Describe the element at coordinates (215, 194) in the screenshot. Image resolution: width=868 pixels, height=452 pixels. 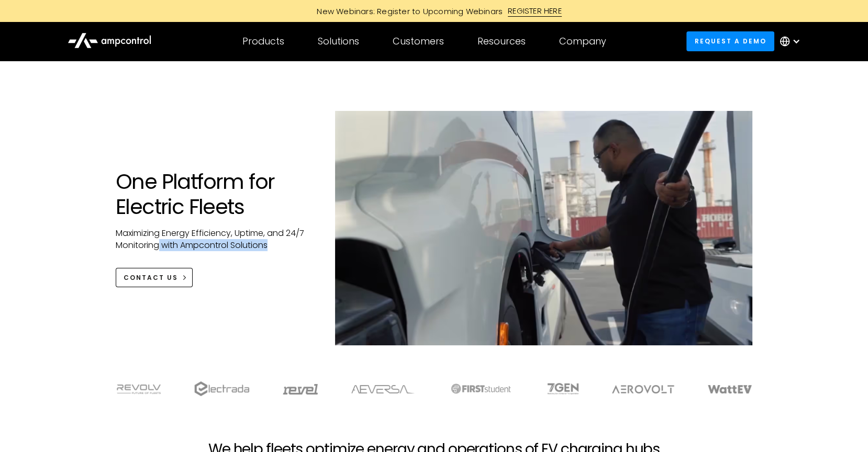
I see `h1: One Platform for Electric Fleets` at that location.